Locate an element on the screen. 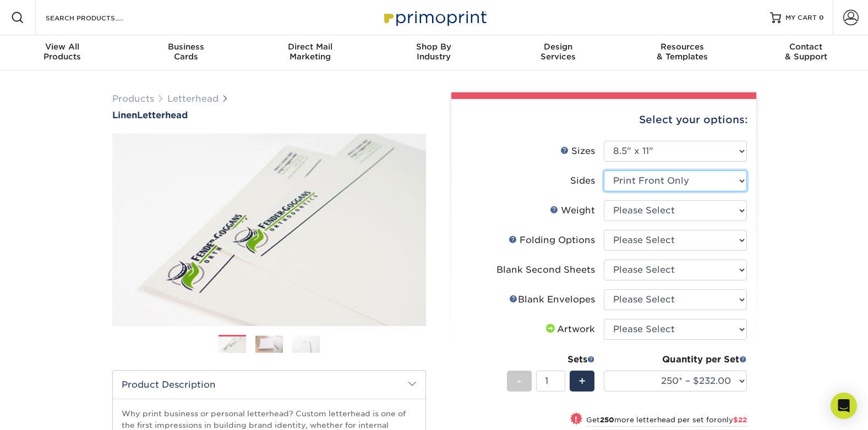  img: Linen 01 is located at coordinates (269, 230).